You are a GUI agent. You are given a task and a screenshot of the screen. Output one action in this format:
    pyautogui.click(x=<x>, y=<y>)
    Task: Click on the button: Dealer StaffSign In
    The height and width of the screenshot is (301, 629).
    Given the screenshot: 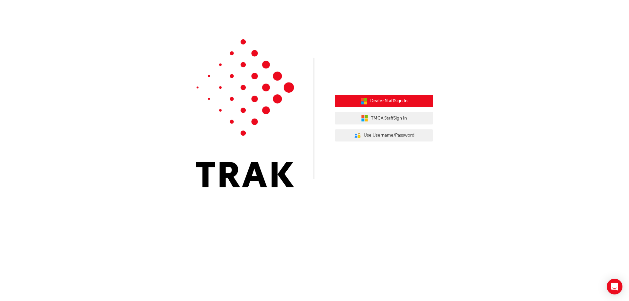 What is the action you would take?
    pyautogui.click(x=384, y=101)
    